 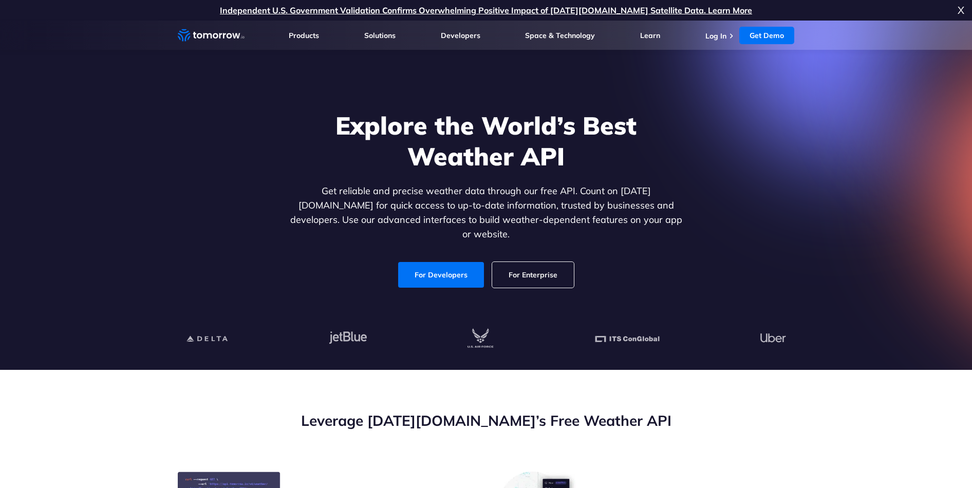 I want to click on a: For Enterprise, so click(x=533, y=275).